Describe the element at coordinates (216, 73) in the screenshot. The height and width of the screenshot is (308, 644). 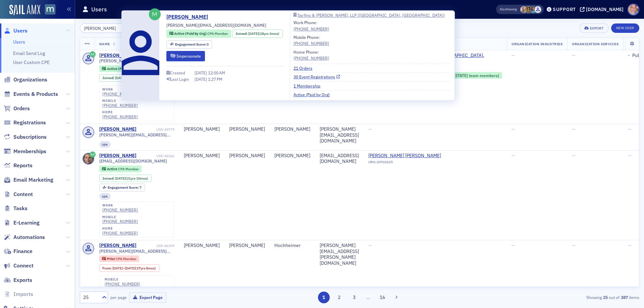
I see `span: 12:00 AM` at that location.